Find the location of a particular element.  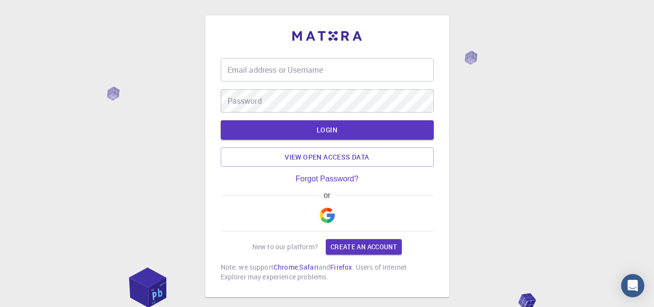

a: View open access data is located at coordinates (327, 157).